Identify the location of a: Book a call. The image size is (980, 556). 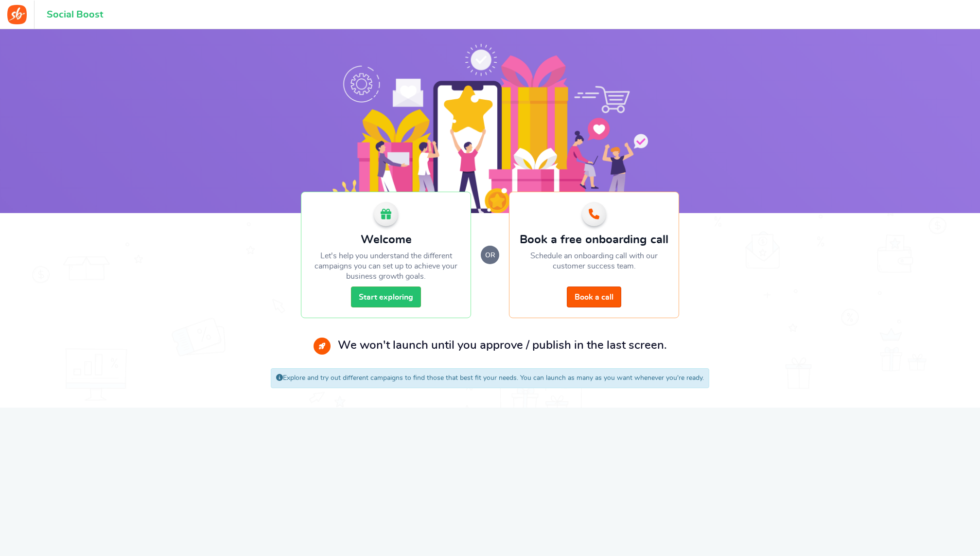
(594, 297).